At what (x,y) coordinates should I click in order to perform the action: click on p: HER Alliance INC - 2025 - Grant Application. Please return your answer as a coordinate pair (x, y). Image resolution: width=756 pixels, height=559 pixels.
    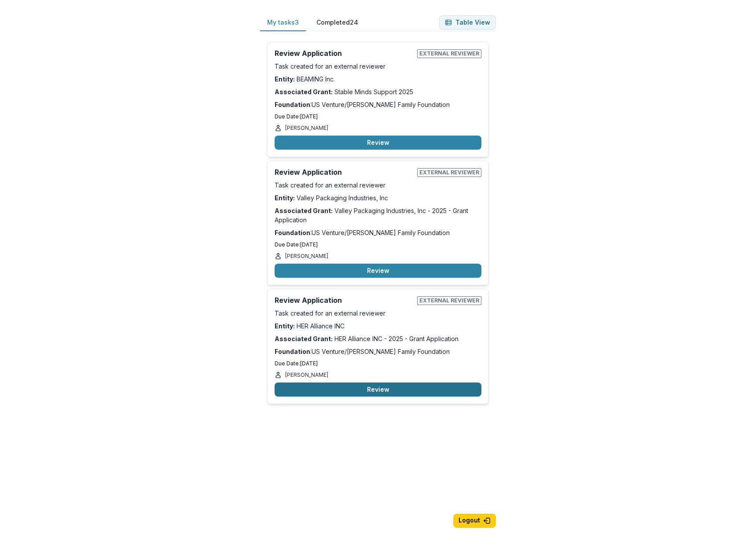
    Looking at the image, I should click on (378, 338).